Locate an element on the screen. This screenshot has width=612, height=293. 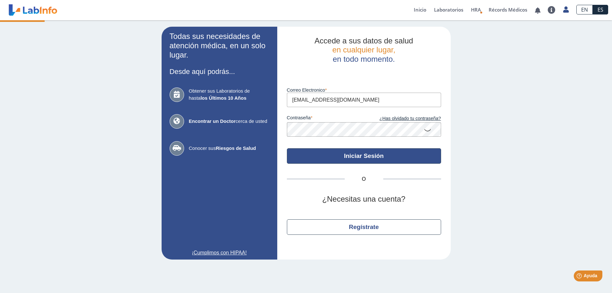
span: en todo momento. is located at coordinates (364, 59).